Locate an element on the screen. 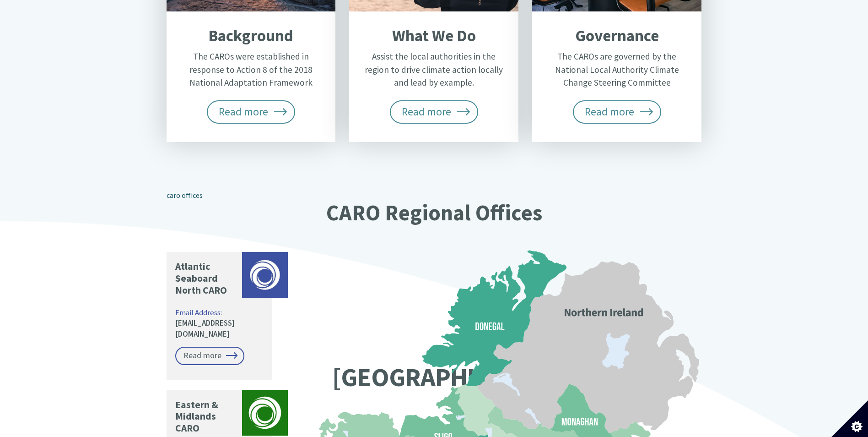 The image size is (868, 437). h2: CARO Regional Offices is located at coordinates (435, 212).